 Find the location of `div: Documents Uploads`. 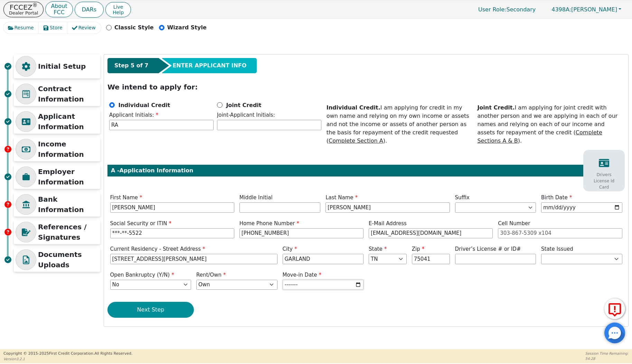

div: Documents Uploads is located at coordinates (57, 259).